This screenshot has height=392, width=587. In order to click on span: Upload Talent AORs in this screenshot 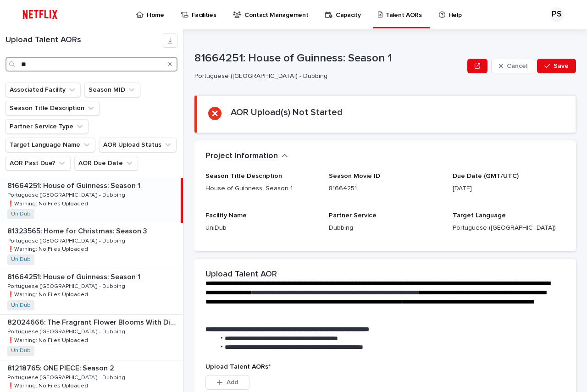, I will do `click(238, 367)`.